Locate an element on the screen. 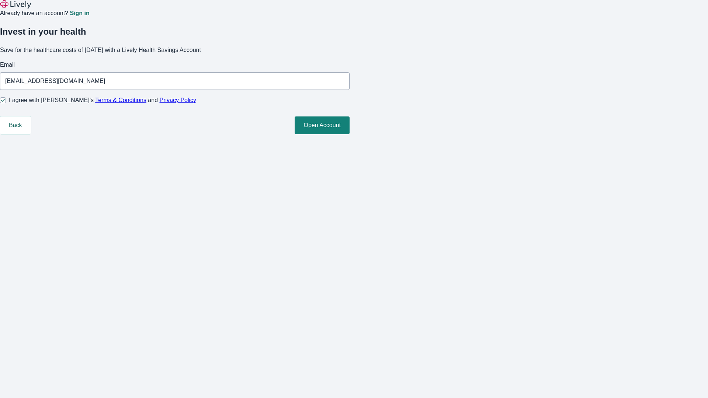 The height and width of the screenshot is (398, 708). a: Sign in is located at coordinates (79, 13).